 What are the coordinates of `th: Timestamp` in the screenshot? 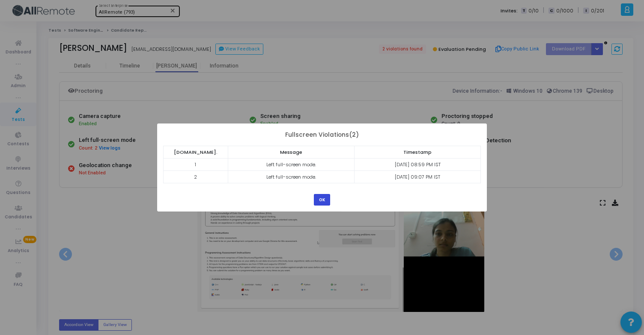 It's located at (417, 152).